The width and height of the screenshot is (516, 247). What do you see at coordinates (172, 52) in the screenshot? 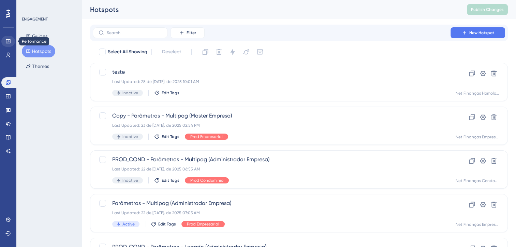
I see `button: Deselect` at bounding box center [172, 52].